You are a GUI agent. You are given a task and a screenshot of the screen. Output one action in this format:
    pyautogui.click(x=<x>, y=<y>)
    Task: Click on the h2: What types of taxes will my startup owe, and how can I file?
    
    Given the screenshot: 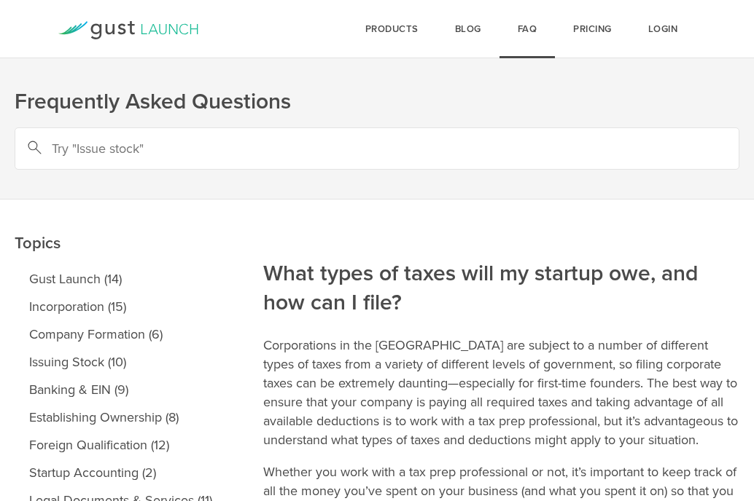 What is the action you would take?
    pyautogui.click(x=501, y=239)
    